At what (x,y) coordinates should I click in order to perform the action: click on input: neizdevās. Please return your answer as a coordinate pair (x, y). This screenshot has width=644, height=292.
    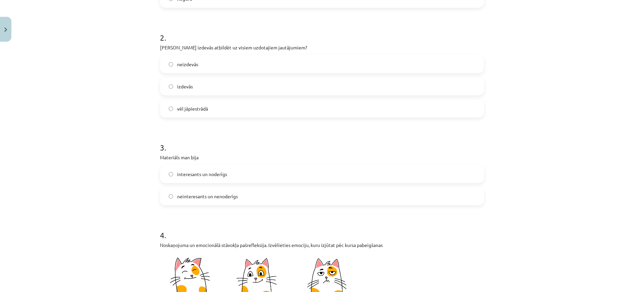
    Looking at the image, I should click on (171, 64).